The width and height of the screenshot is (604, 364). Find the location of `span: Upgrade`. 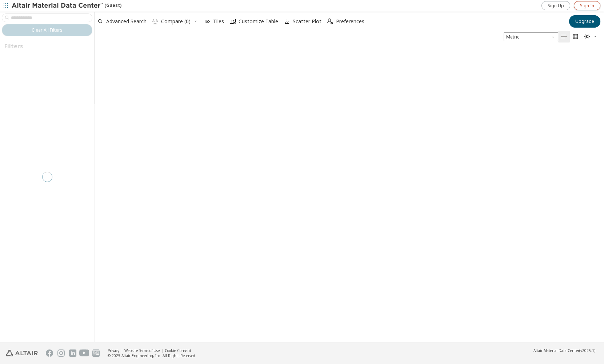

span: Upgrade is located at coordinates (585, 21).